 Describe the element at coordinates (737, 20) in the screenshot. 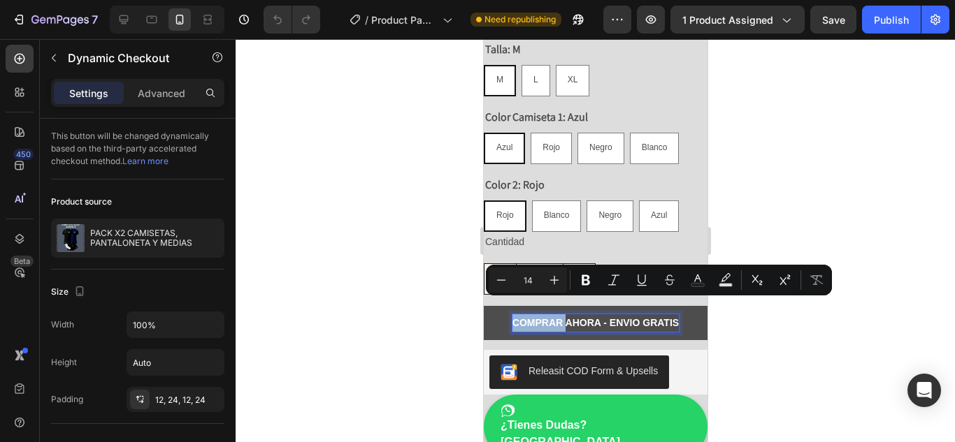

I see `button: 1 product assigned` at that location.